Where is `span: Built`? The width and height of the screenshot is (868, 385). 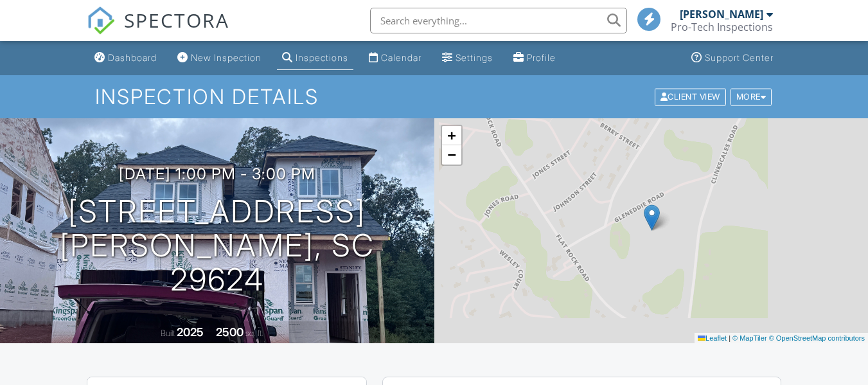
span: Built is located at coordinates (168, 333).